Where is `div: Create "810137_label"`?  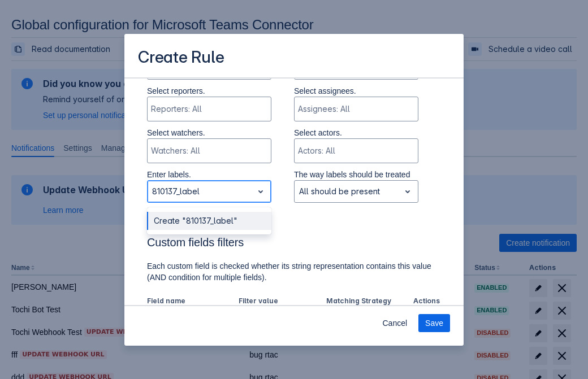
div: Create "810137_label" is located at coordinates (209, 221).